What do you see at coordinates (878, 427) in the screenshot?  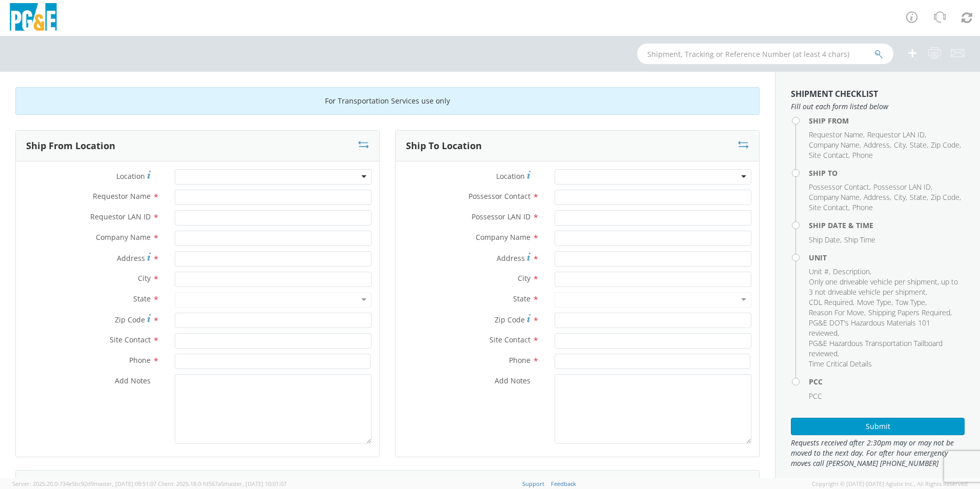 I see `button: Submit` at bounding box center [878, 427].